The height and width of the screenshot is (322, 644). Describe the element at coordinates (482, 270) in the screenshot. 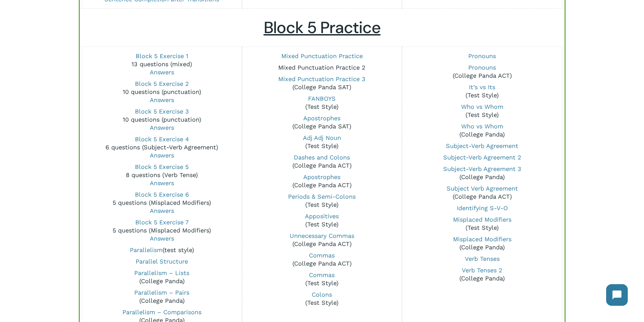

I see `a: Verb Tenses 2` at that location.